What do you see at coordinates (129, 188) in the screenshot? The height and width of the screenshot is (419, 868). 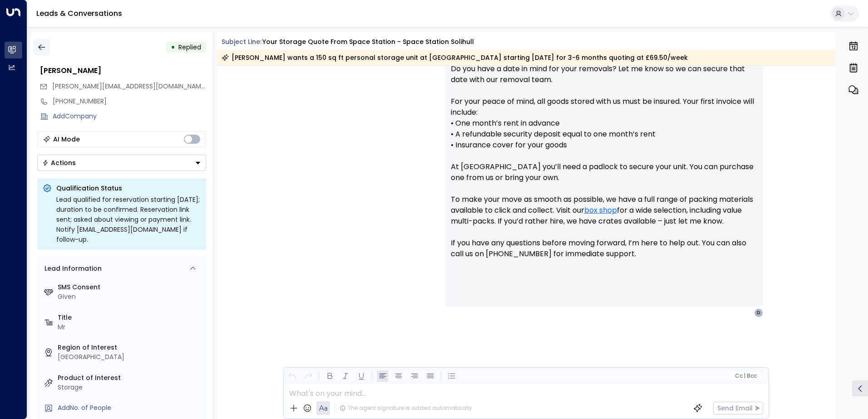 I see `p: Qualification Status` at bounding box center [129, 188].